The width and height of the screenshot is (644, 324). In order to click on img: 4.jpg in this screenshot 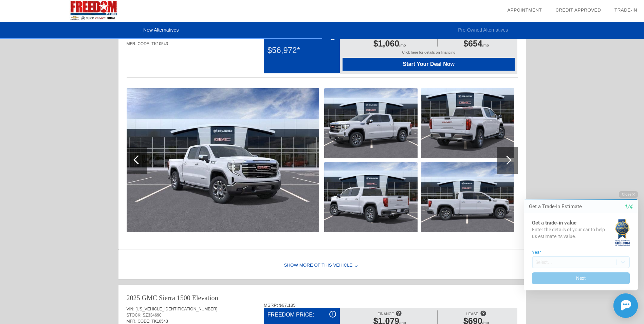, I will do `click(467, 123)`.